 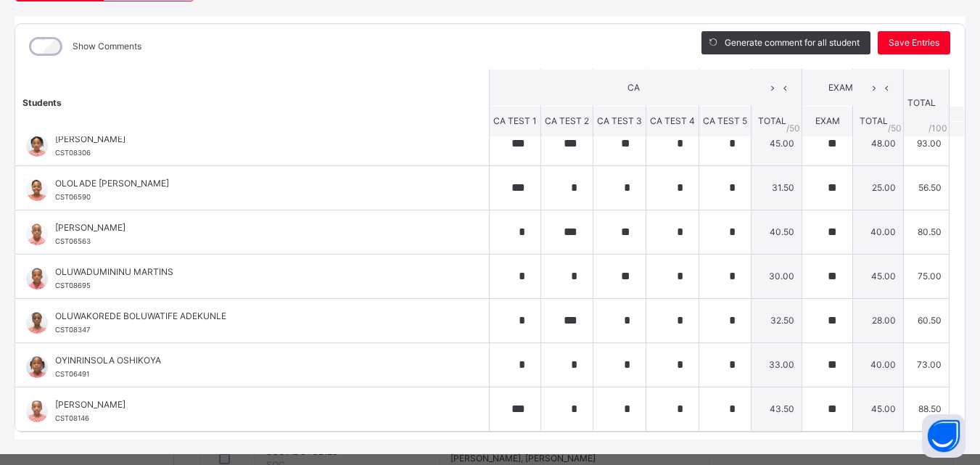 I want to click on td: 60.50, so click(x=926, y=320).